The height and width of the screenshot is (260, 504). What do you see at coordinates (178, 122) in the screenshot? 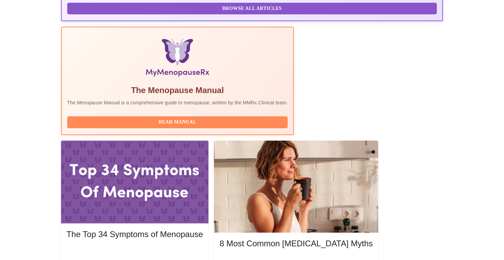
I see `a: Read Manual` at bounding box center [178, 122].